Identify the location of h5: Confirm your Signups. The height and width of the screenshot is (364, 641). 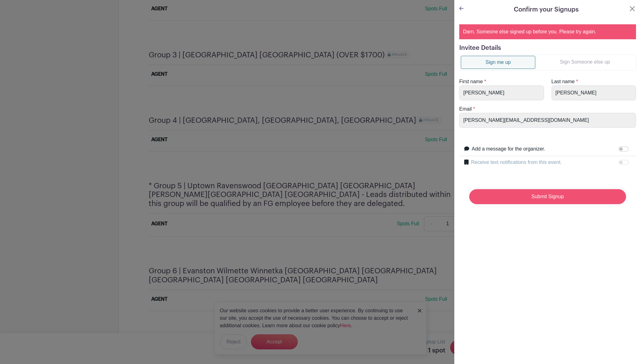
(547, 10).